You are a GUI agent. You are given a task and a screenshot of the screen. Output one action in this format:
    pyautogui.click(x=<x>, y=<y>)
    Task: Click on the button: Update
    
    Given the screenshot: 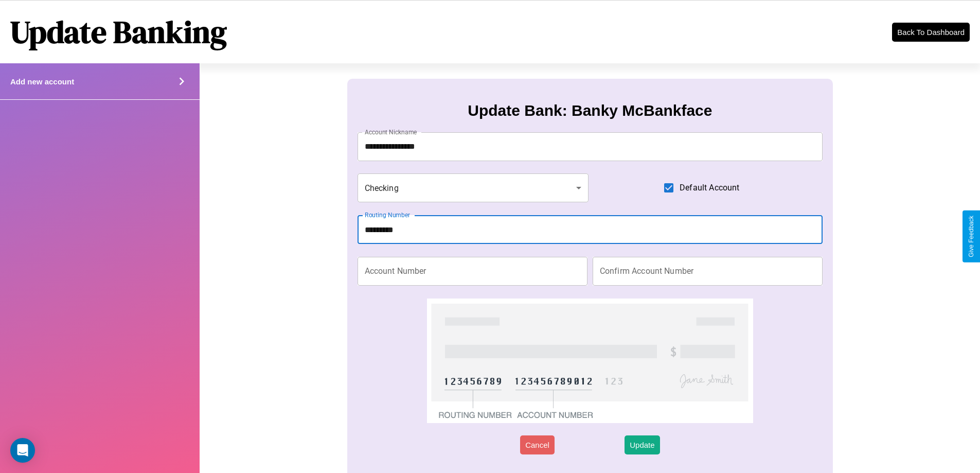 What is the action you would take?
    pyautogui.click(x=642, y=445)
    